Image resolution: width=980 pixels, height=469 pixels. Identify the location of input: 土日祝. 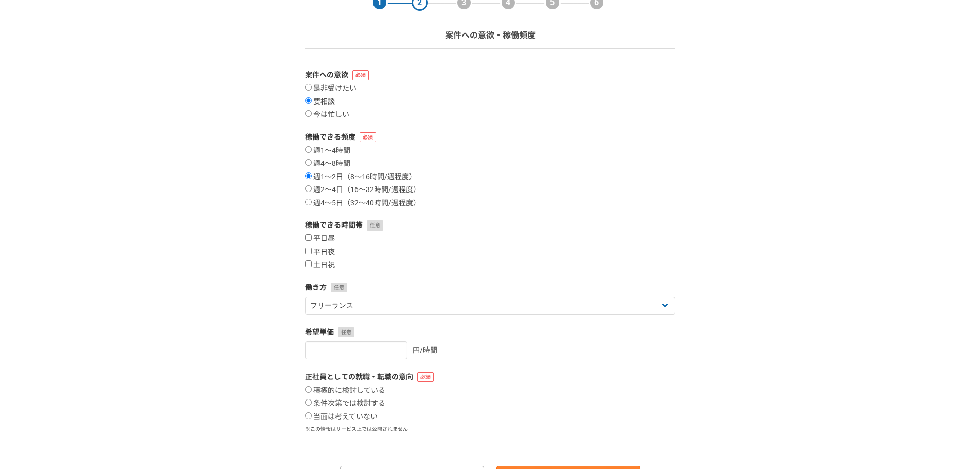
(308, 263).